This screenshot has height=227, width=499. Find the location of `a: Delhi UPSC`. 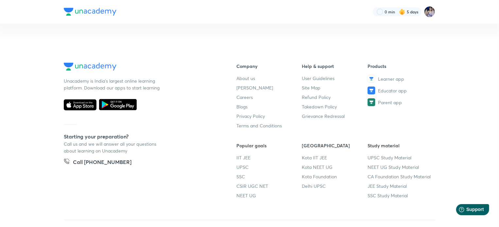

a: Delhi UPSC is located at coordinates (335, 186).